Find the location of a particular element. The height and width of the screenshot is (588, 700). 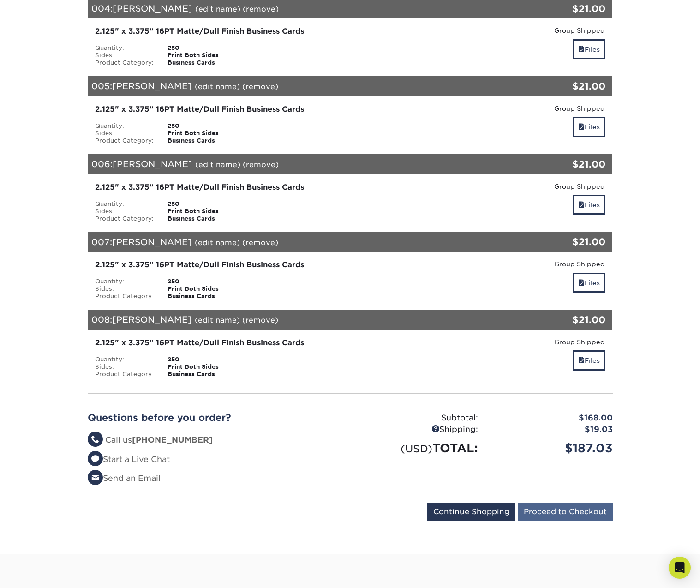

div: Subtotal: is located at coordinates (418, 418).